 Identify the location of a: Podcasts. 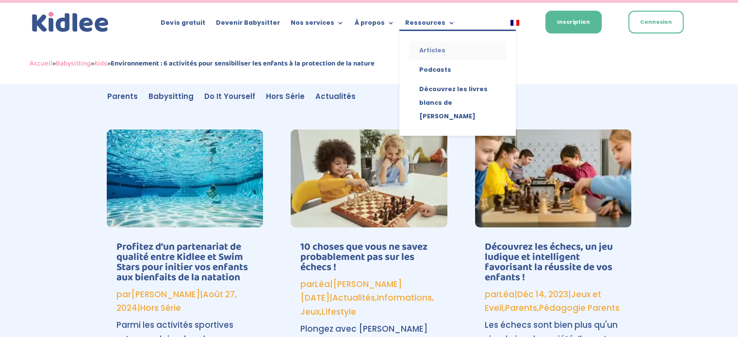
(457, 70).